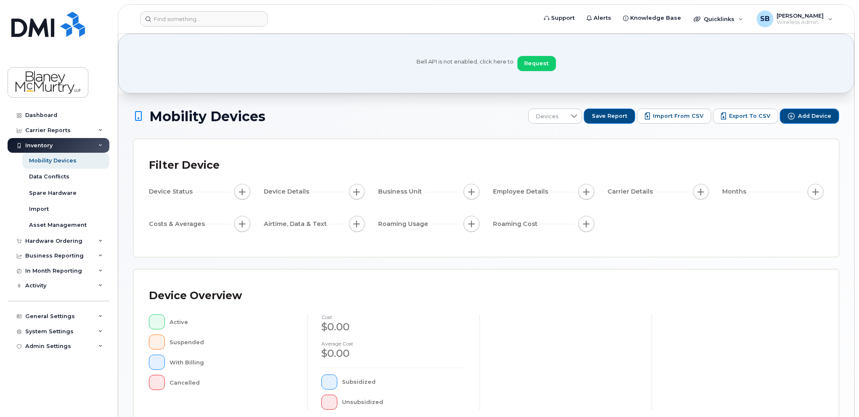 The height and width of the screenshot is (417, 859). What do you see at coordinates (674, 116) in the screenshot?
I see `a: Import from CSV` at bounding box center [674, 116].